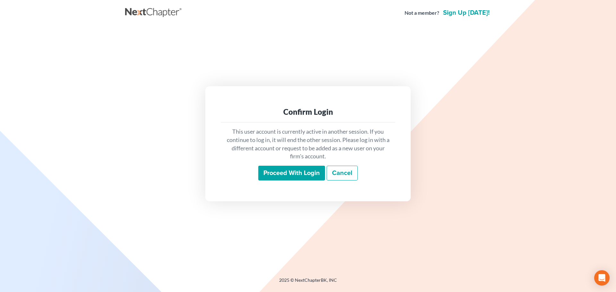  I want to click on div: Confirm Login, so click(308, 112).